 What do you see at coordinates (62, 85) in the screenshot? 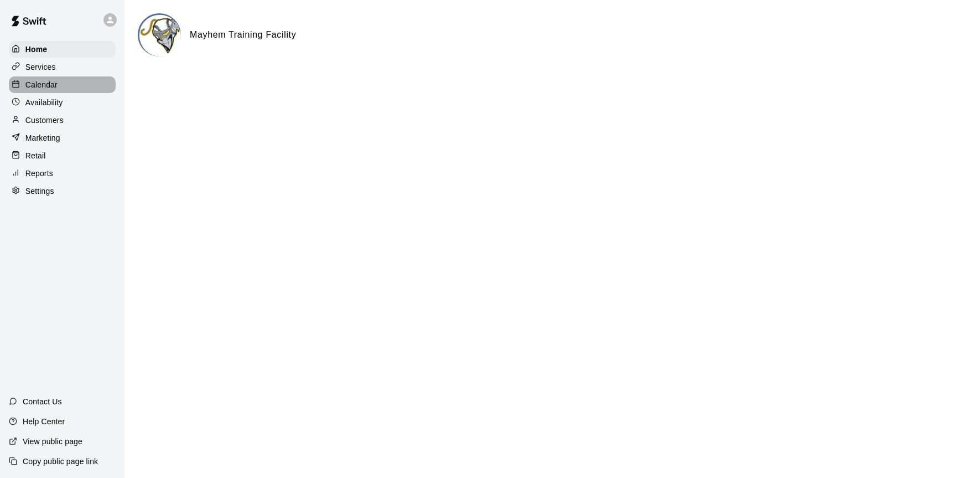
I see `a: Calendar` at bounding box center [62, 85].